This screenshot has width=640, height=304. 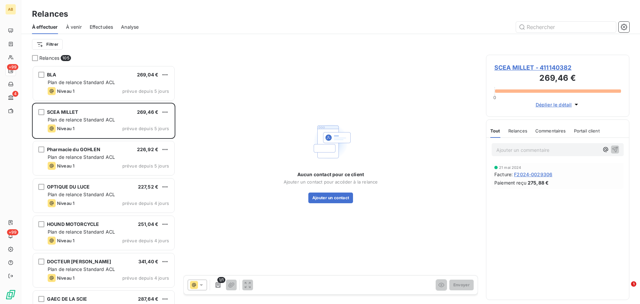 I want to click on span: 4, so click(x=15, y=94).